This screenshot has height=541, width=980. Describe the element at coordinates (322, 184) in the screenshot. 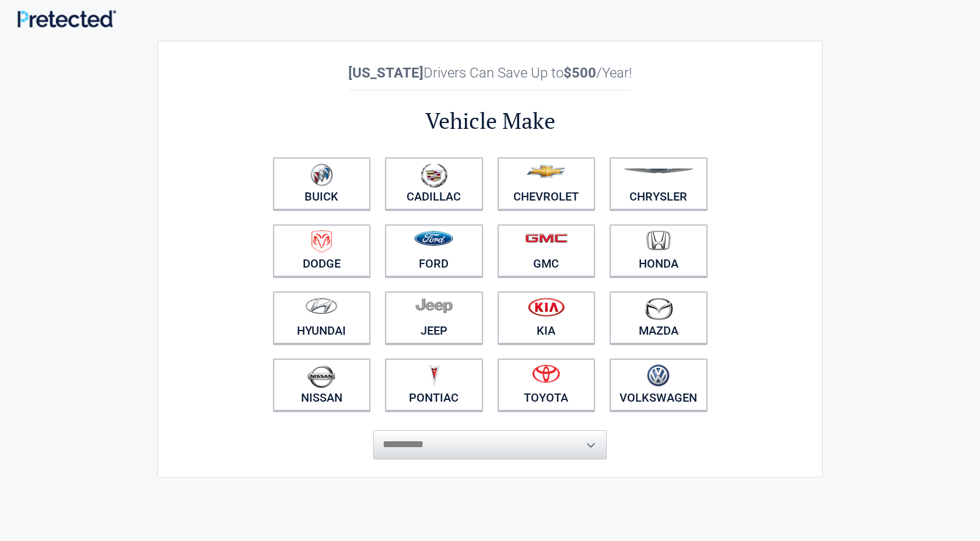

I see `a: Buick` at that location.